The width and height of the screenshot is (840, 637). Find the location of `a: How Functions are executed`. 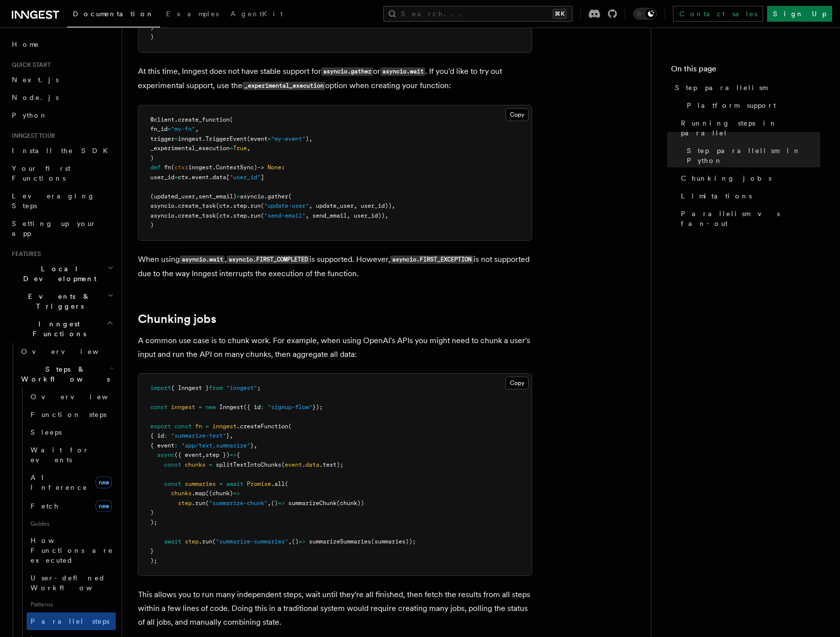

a: How Functions are executed is located at coordinates (71, 551).